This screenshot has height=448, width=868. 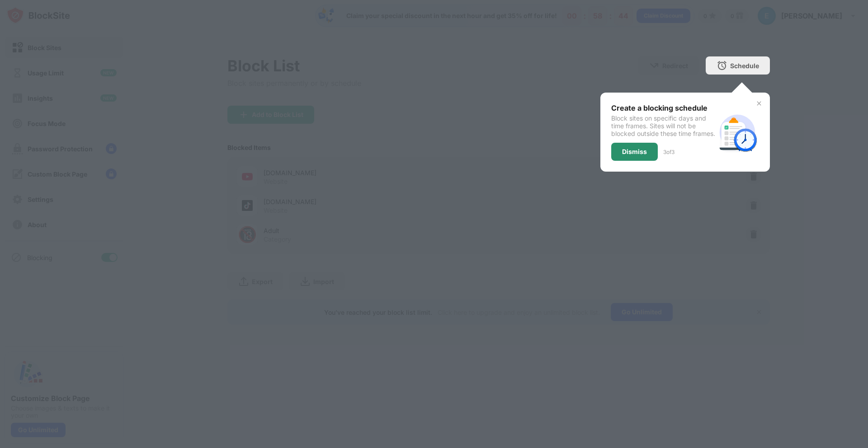 What do you see at coordinates (759, 103) in the screenshot?
I see `img: x-button.svg` at bounding box center [759, 103].